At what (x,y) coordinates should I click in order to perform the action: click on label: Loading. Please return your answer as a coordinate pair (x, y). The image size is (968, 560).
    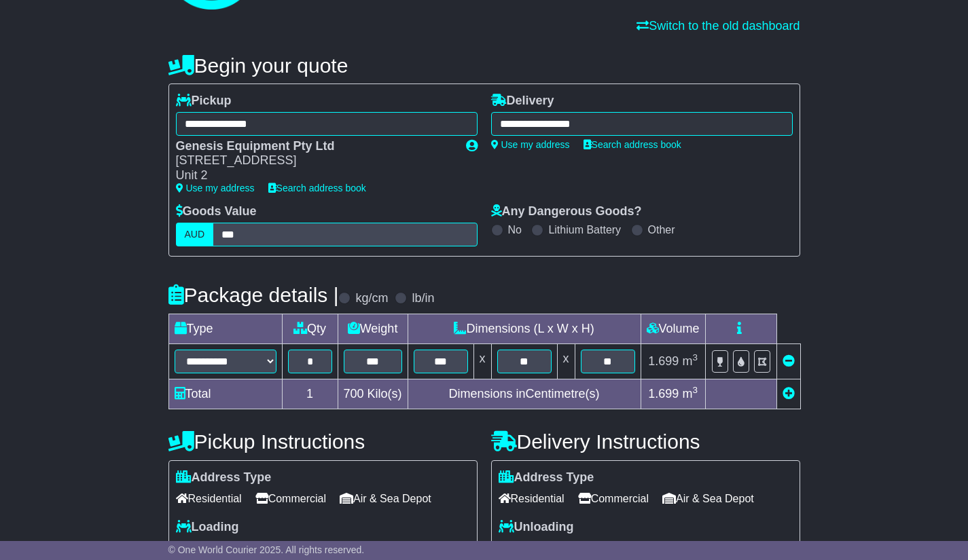
    Looking at the image, I should click on (207, 528).